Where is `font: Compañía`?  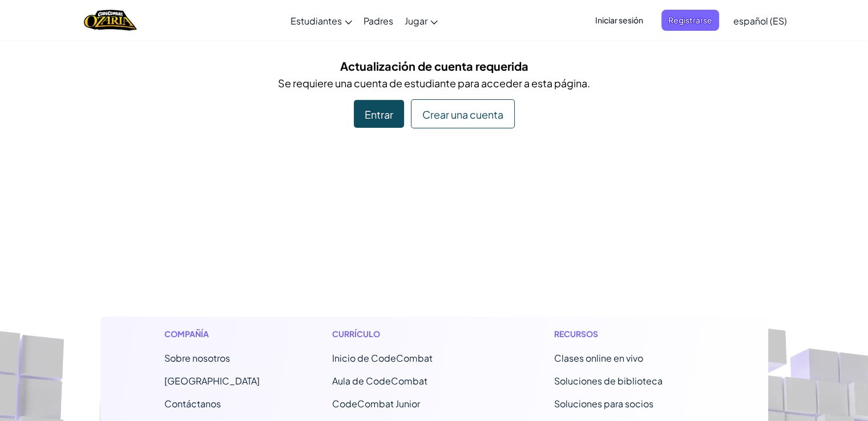
font: Compañía is located at coordinates (186, 334).